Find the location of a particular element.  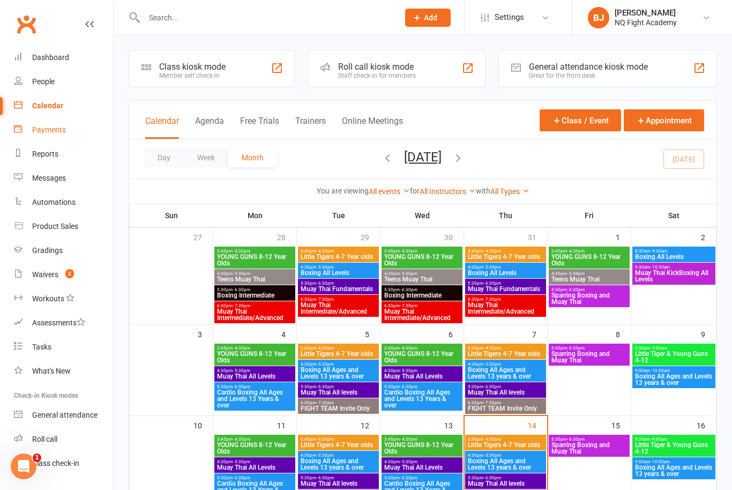

strong: for is located at coordinates (415, 191).